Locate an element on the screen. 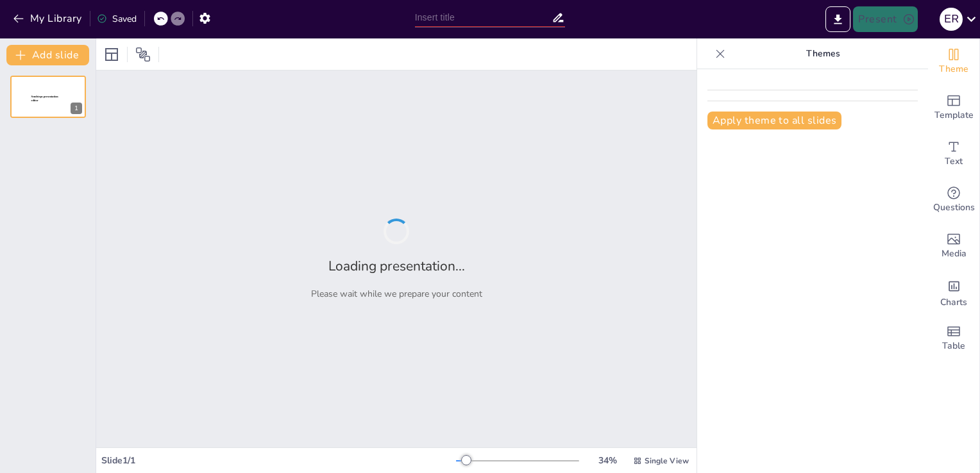 This screenshot has width=980, height=473. div: Add text boxes is located at coordinates (954, 154).